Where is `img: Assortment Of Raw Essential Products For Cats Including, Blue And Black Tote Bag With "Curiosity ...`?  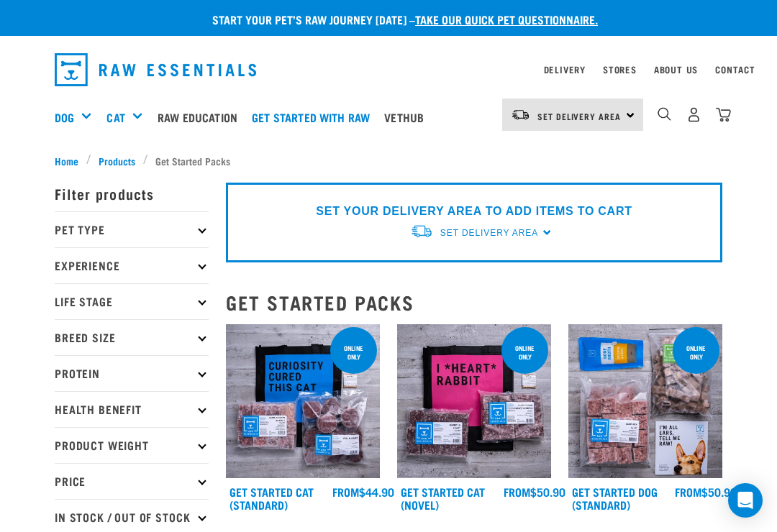 img: Assortment Of Raw Essential Products For Cats Including, Blue And Black Tote Bag With "Curiosity ... is located at coordinates (303, 401).